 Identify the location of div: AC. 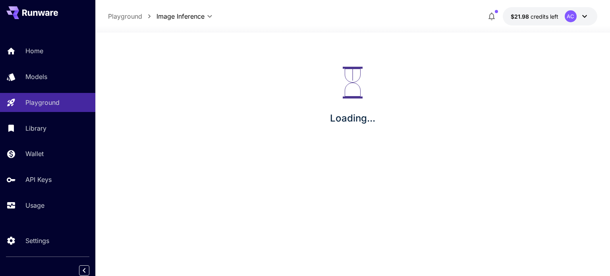
(571, 16).